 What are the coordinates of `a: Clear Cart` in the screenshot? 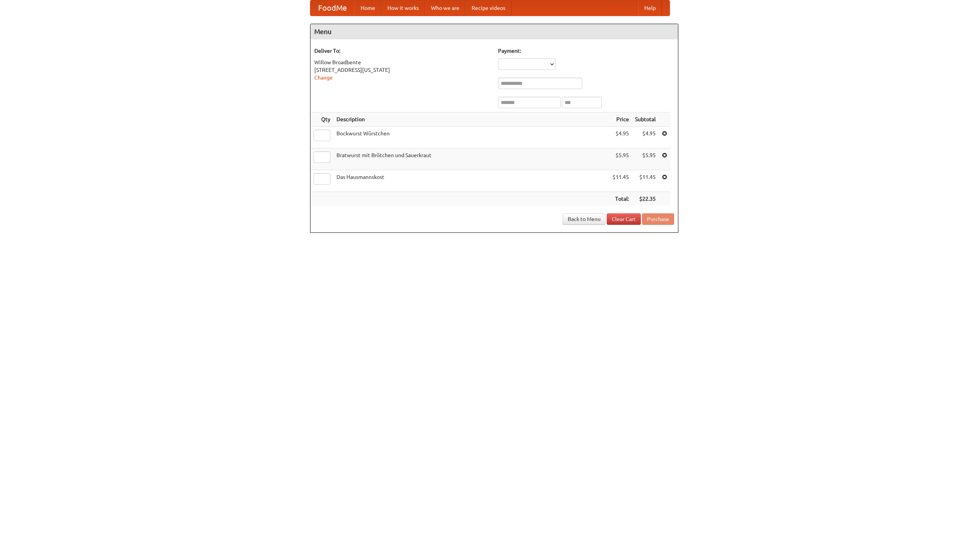 It's located at (623, 219).